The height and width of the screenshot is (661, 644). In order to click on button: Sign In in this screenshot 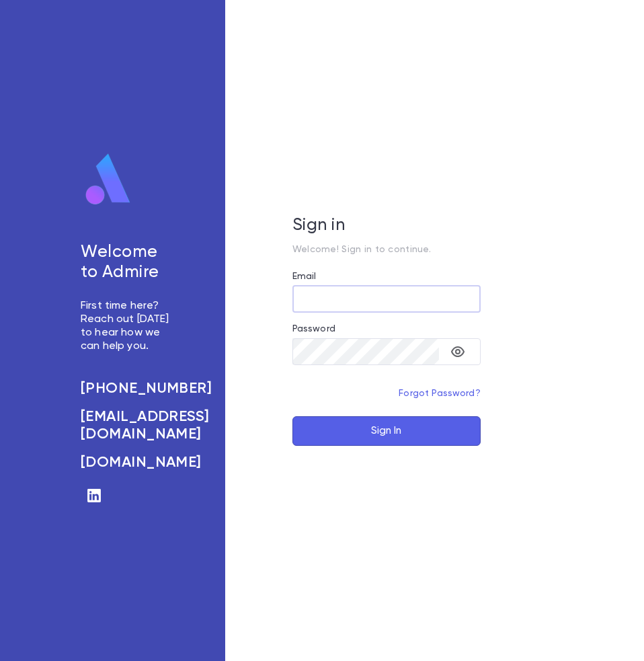, I will do `click(387, 431)`.